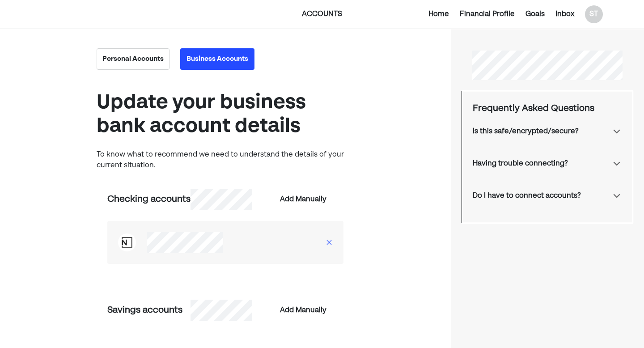 Image resolution: width=644 pixels, height=348 pixels. What do you see at coordinates (525, 131) in the screenshot?
I see `div: Is this safe/encrypted/secure?` at bounding box center [525, 131].